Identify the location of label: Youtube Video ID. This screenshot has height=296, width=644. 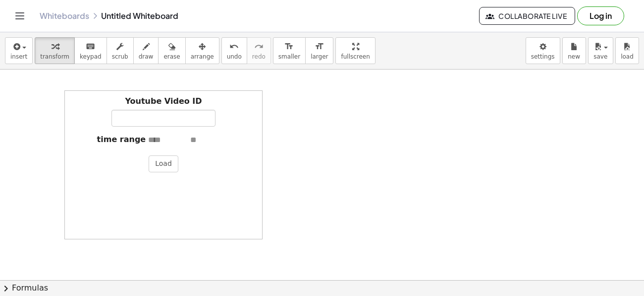
(163, 101).